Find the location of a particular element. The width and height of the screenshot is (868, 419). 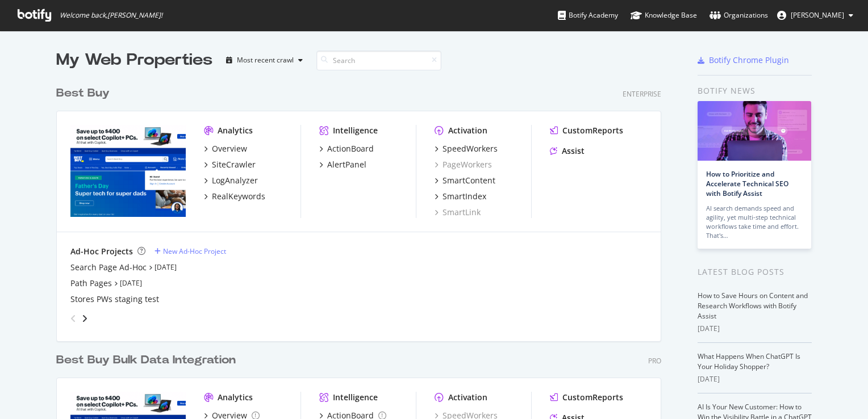

input: Search is located at coordinates (379, 60).